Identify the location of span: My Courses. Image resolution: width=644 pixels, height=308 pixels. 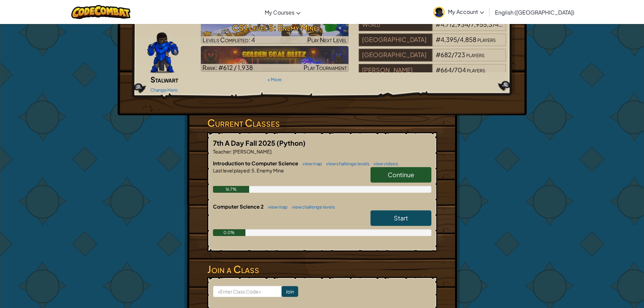
(280, 13).